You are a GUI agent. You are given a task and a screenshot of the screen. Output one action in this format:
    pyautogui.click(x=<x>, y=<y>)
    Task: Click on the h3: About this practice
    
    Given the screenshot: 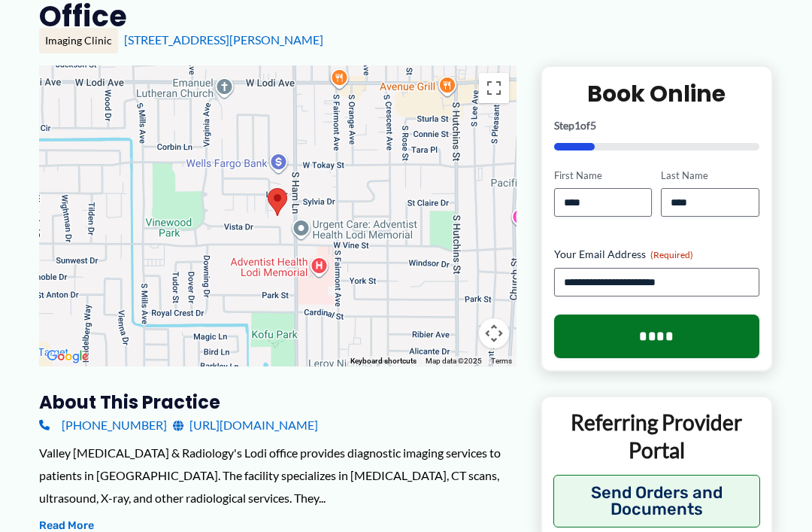 What is the action you would take?
    pyautogui.click(x=277, y=402)
    